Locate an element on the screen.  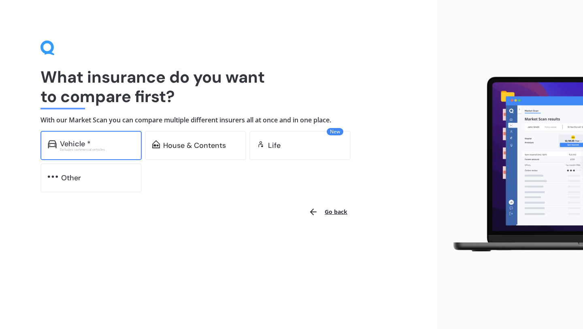
div: Other is located at coordinates (71, 178).